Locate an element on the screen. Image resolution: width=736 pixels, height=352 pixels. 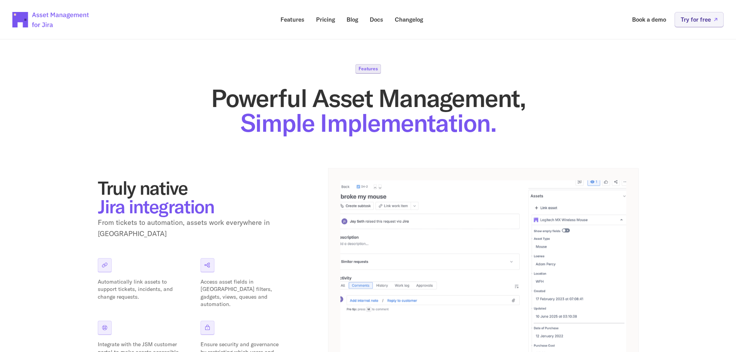
p: Docs is located at coordinates (376, 19).